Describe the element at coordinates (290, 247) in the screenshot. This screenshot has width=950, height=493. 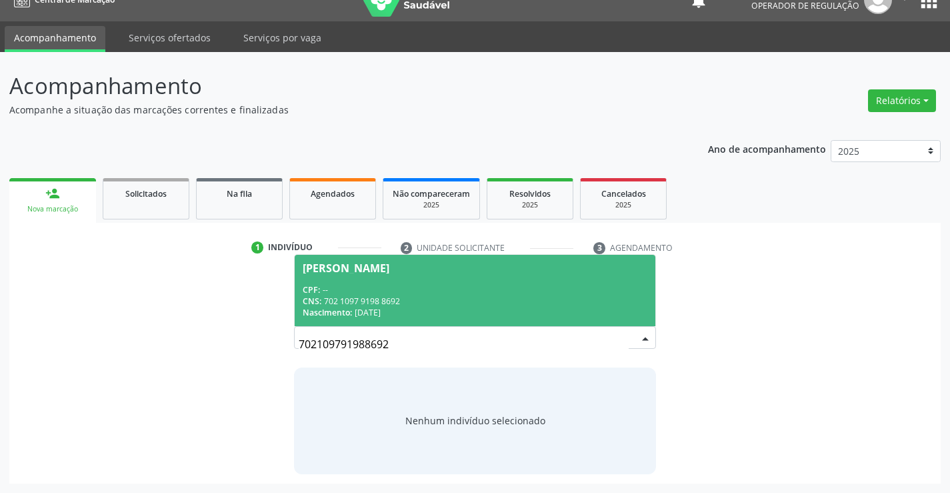
I see `div: Indivíduo` at that location.